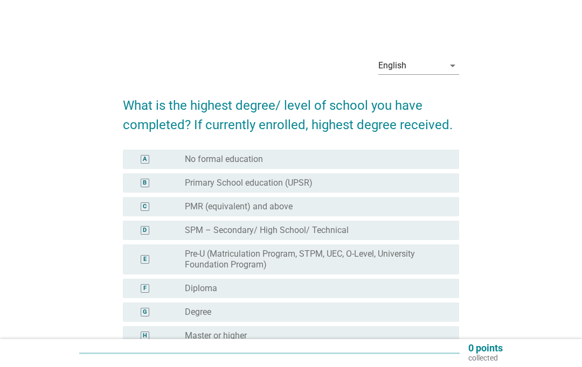  What do you see at coordinates (485, 348) in the screenshot?
I see `p: 0 points` at bounding box center [485, 348].